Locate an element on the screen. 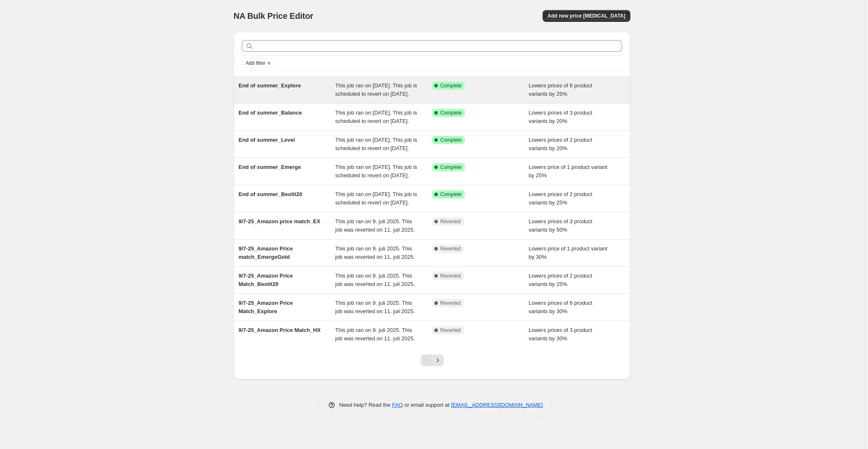 The image size is (868, 449). span: 9/7-25_Amazon Price Match_Beolit20 is located at coordinates (266, 280).